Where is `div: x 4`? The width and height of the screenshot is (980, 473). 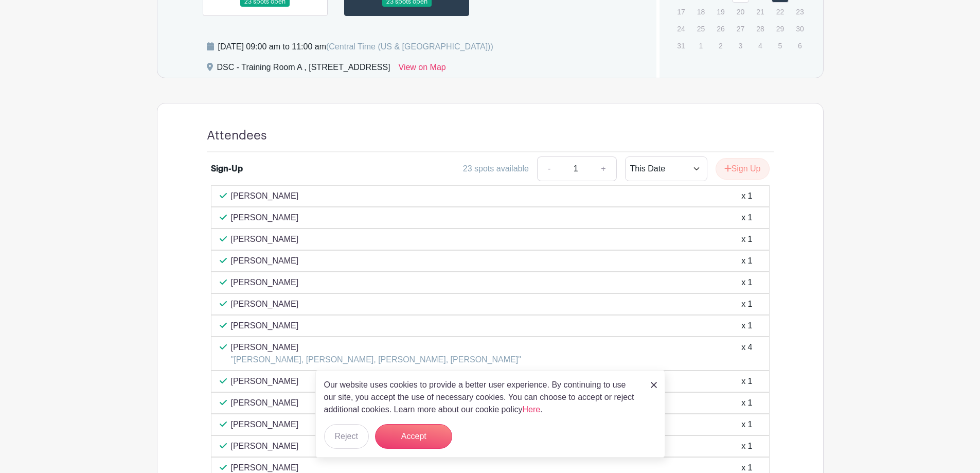 div: x 4 is located at coordinates (746, 353).